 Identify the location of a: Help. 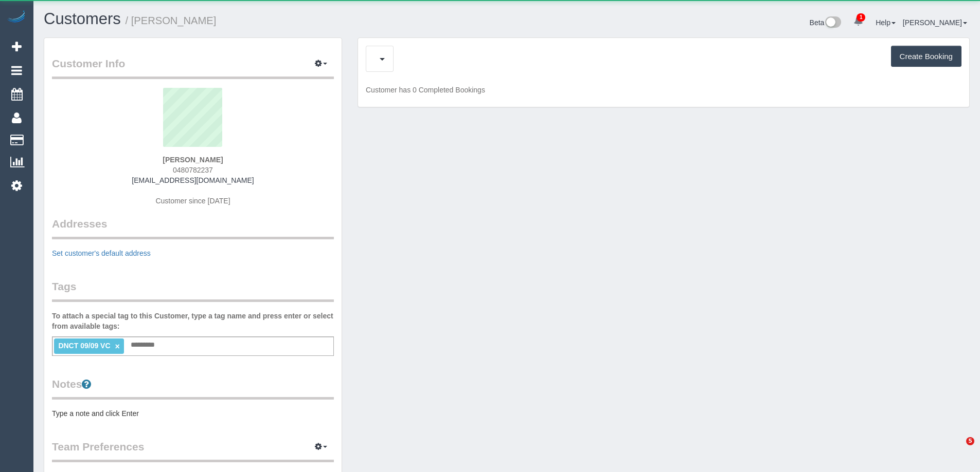
(886, 22).